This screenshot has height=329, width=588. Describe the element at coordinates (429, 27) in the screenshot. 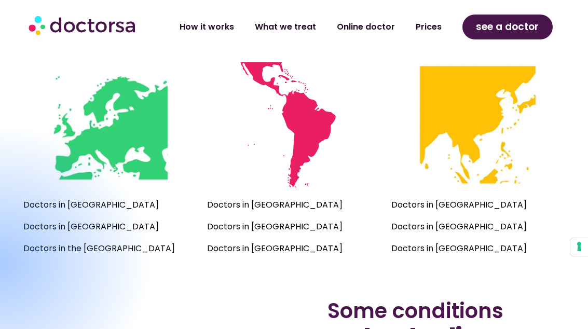

I see `a: Prices` at that location.